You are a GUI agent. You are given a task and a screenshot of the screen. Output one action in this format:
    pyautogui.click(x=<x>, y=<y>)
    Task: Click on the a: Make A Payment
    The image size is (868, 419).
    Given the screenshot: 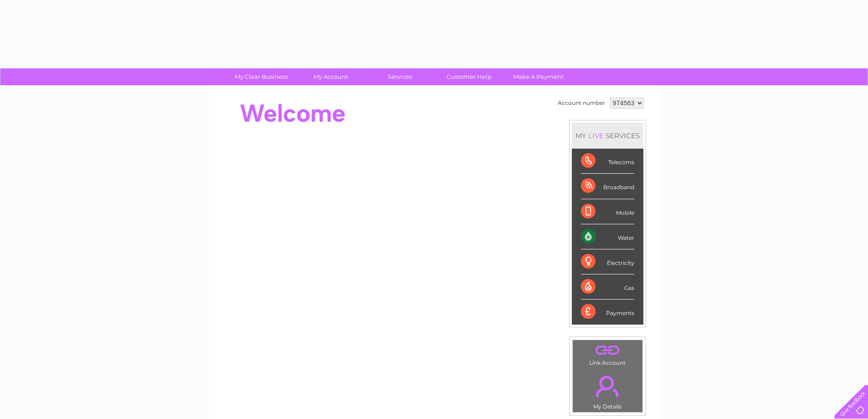 What is the action you would take?
    pyautogui.click(x=538, y=77)
    